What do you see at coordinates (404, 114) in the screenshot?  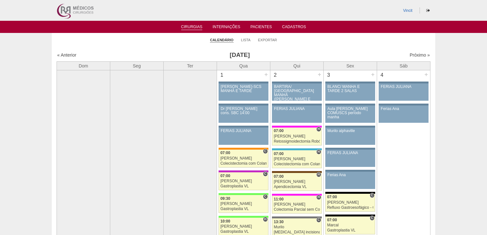 I see `a: Ferias Ana` at bounding box center [404, 114].